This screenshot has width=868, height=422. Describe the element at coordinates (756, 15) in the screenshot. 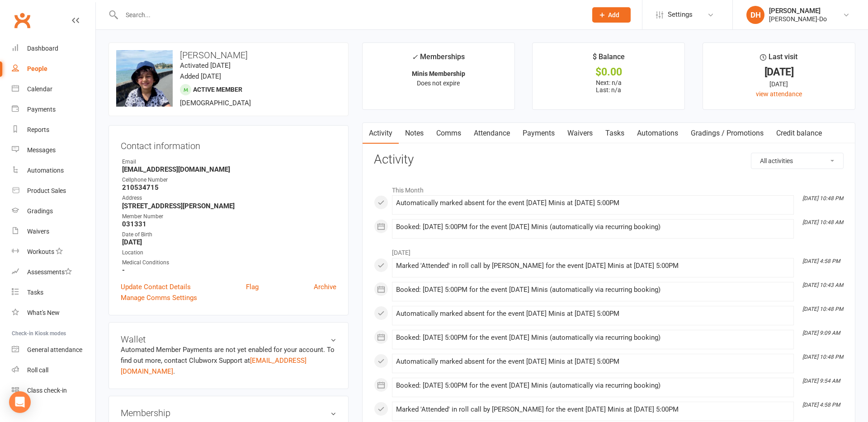

I see `div: DH` at that location.